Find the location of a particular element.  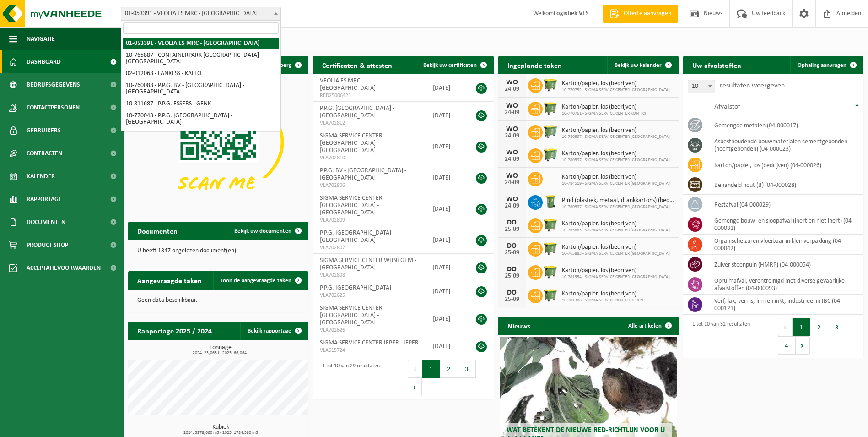

td: gemengd bouw- en sloopafval (inert en niet inert) (04-000031) is located at coordinates (786, 225).